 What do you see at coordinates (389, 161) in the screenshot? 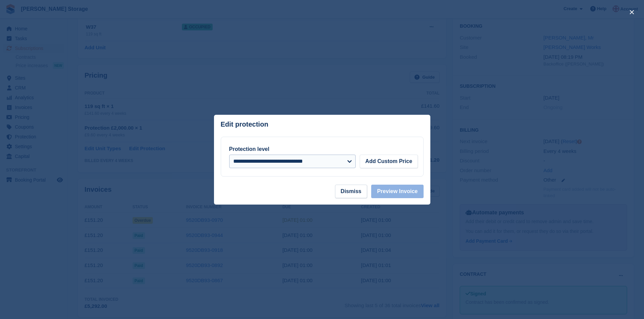
I see `button: Add Custom Price` at bounding box center [389, 161].